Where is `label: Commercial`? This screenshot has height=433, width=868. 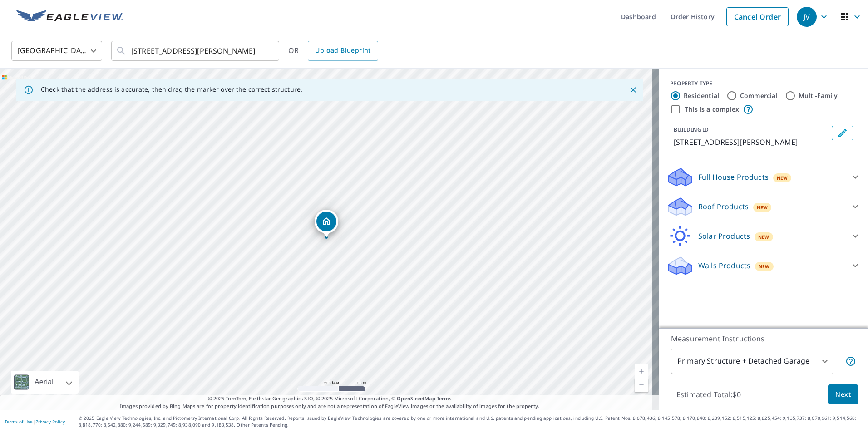 label: Commercial is located at coordinates (759, 96).